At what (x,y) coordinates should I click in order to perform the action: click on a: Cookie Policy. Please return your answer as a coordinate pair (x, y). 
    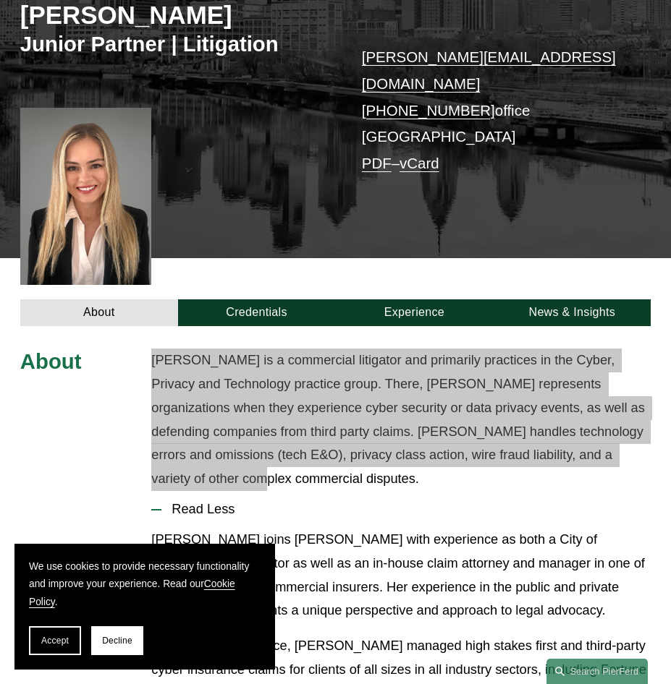
    Looking at the image, I should click on (132, 593).